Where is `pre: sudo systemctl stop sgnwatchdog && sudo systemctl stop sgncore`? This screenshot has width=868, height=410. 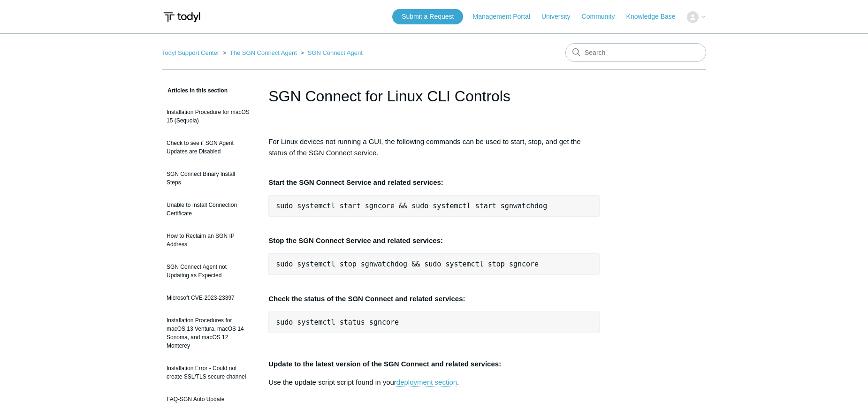
pre: sudo systemctl stop sgnwatchdog && sudo systemctl stop sgncore is located at coordinates (434, 264).